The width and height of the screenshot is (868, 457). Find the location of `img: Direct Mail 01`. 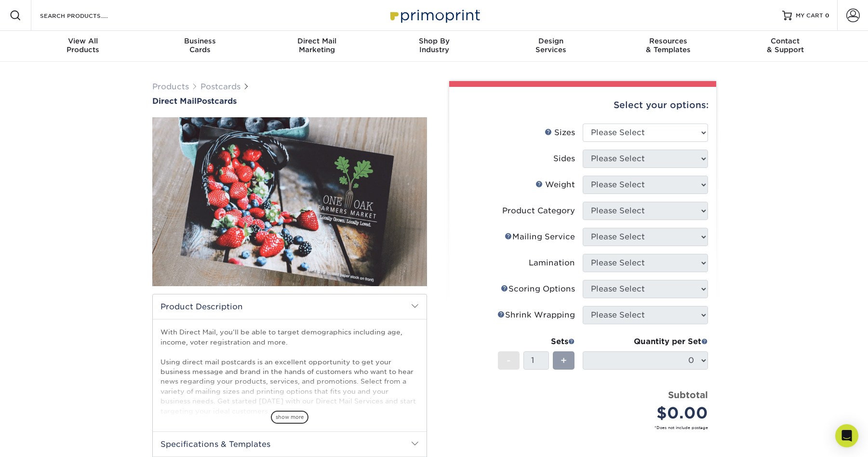

img: Direct Mail 01 is located at coordinates (289, 202).